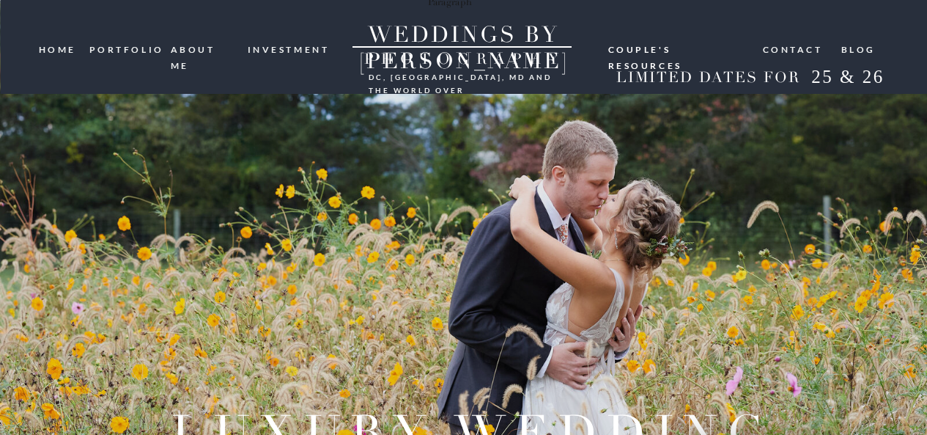 This screenshot has width=927, height=435. What do you see at coordinates (859, 48) in the screenshot?
I see `a: blog` at bounding box center [859, 48].